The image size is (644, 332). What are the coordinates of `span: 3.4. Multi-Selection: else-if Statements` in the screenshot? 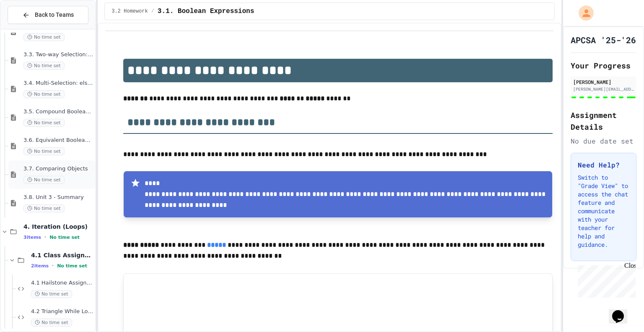 It's located at (58, 83).